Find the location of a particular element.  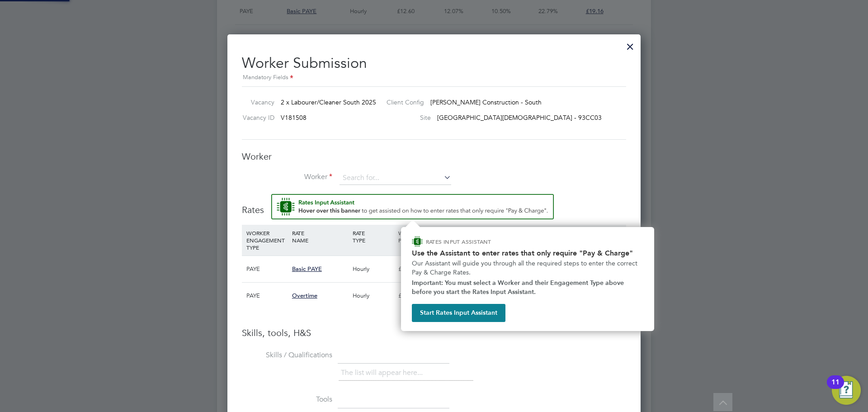

span: Overtime is located at coordinates (304, 295).